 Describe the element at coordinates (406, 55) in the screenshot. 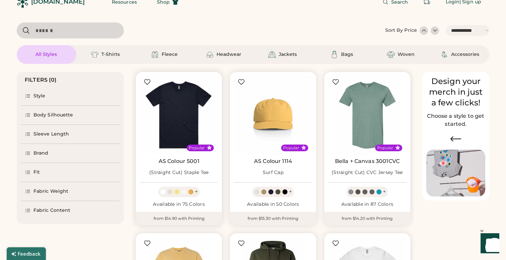

I see `div: Woven` at that location.